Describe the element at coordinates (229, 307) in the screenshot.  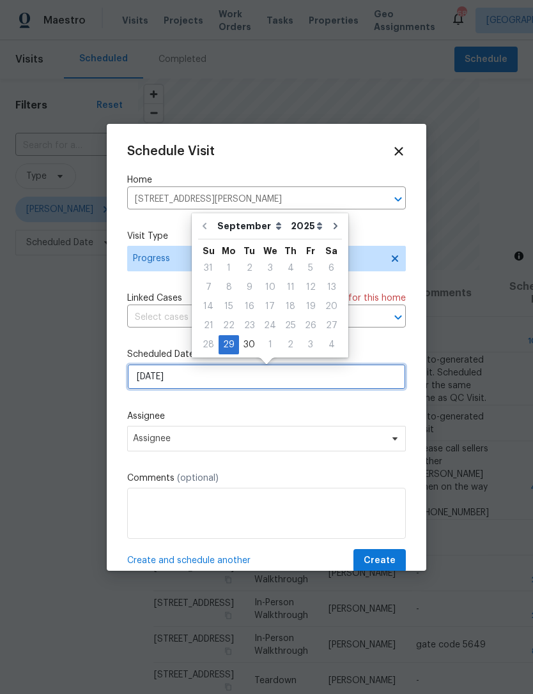
I see `div: Mon Sep 15 2025` at that location.